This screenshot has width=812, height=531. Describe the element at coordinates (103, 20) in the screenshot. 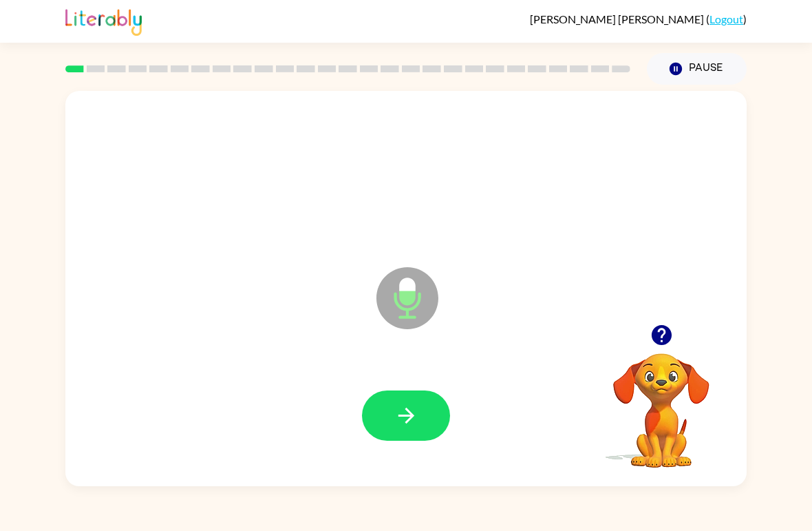

I see `img: Literably` at that location.